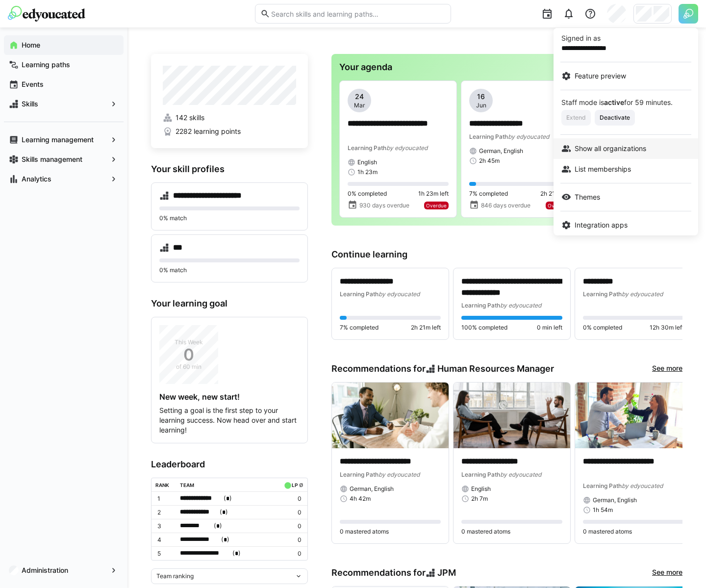 The width and height of the screenshot is (706, 588). I want to click on span: Deactivate, so click(615, 118).